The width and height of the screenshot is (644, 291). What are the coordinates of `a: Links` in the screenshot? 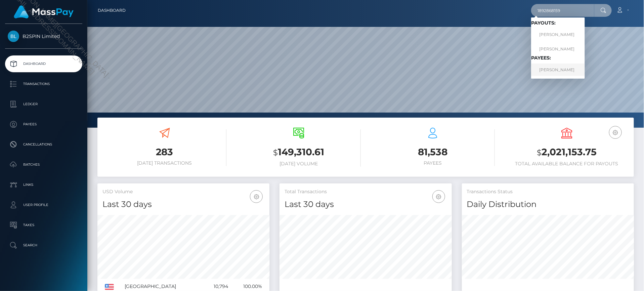 It's located at (44, 185).